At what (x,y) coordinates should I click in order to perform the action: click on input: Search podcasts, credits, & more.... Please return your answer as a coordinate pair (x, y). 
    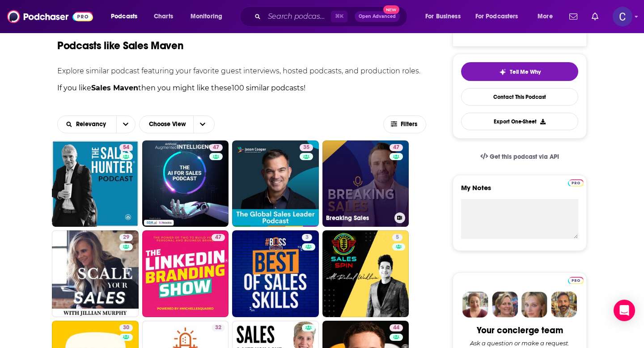
    Looking at the image, I should click on (298, 17).